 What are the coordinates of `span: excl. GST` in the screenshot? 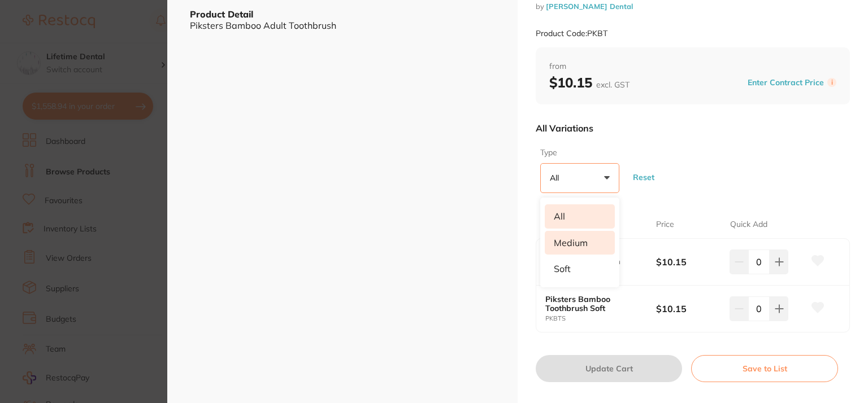 It's located at (613, 85).